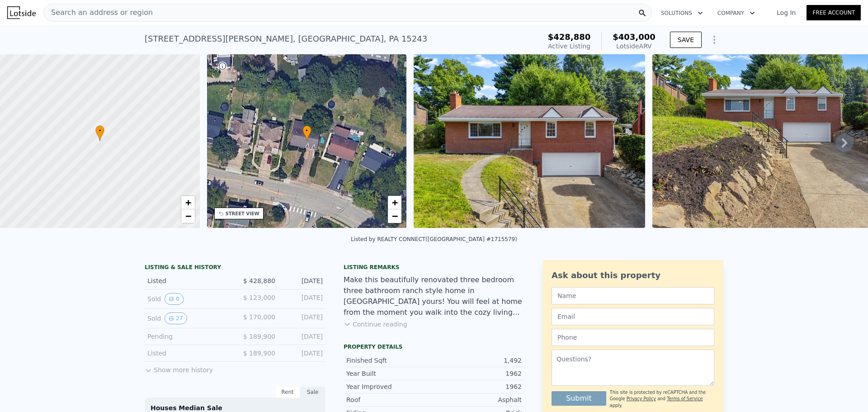 The image size is (868, 412). I want to click on div: 1,492, so click(478, 360).